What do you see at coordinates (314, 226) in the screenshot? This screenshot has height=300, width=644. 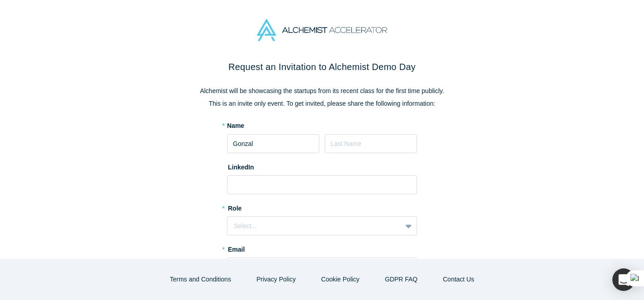 I see `div: Select...` at bounding box center [314, 226].